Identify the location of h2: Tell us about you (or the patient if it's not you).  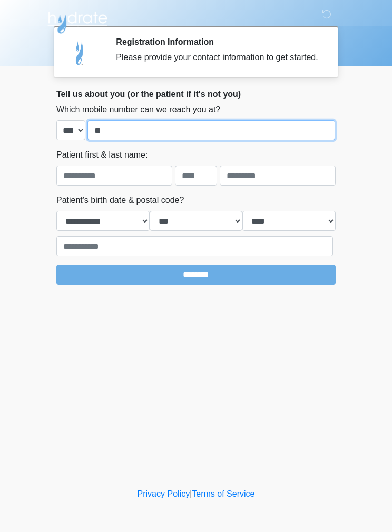
(196, 94).